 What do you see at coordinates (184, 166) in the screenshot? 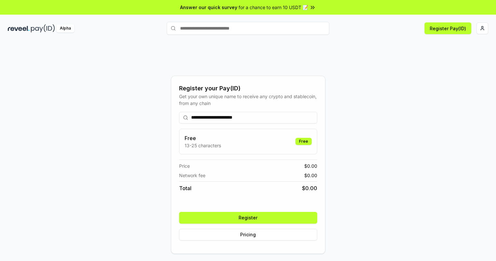
I see `span: Price` at bounding box center [184, 166].